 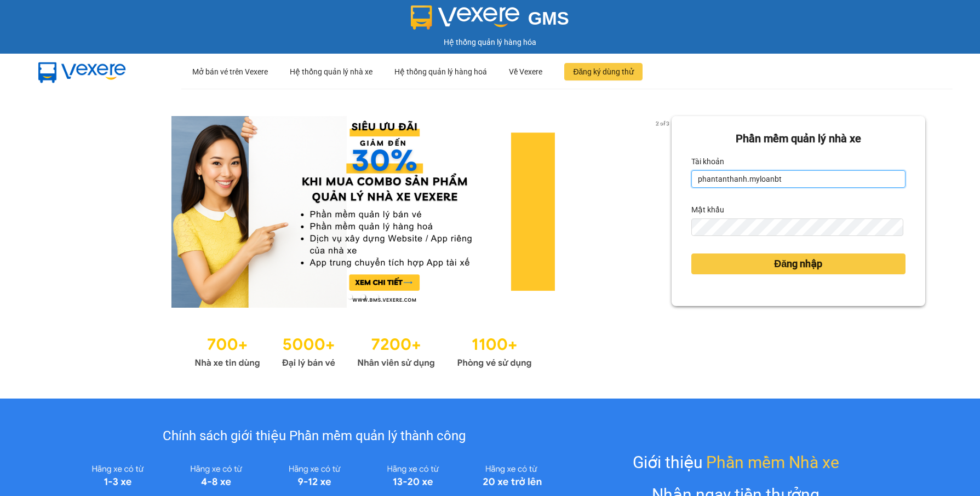 I want to click on input: Mật khẩu, so click(x=797, y=227).